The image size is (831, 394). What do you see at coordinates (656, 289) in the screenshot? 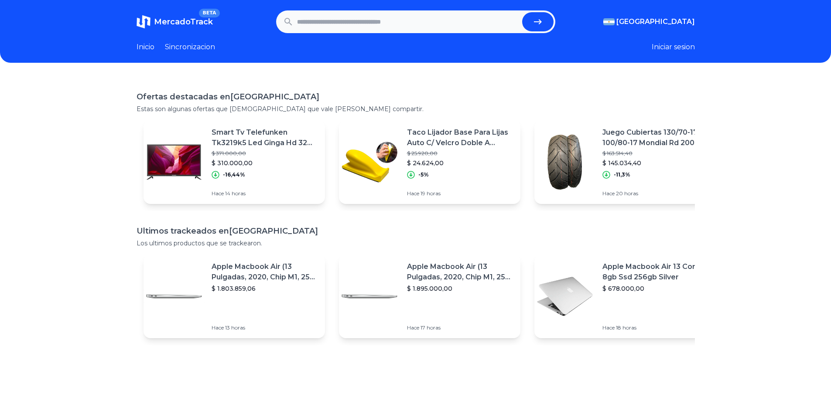
I see `p: $ 678.000,00` at bounding box center [656, 289].